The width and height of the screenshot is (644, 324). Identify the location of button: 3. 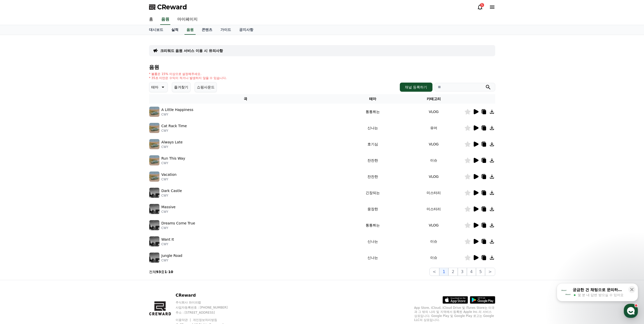
(462, 272).